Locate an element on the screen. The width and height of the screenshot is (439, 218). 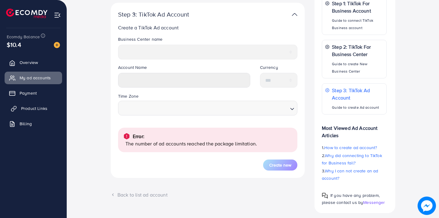
p: Create a TikTok Ad account is located at coordinates (208, 28).